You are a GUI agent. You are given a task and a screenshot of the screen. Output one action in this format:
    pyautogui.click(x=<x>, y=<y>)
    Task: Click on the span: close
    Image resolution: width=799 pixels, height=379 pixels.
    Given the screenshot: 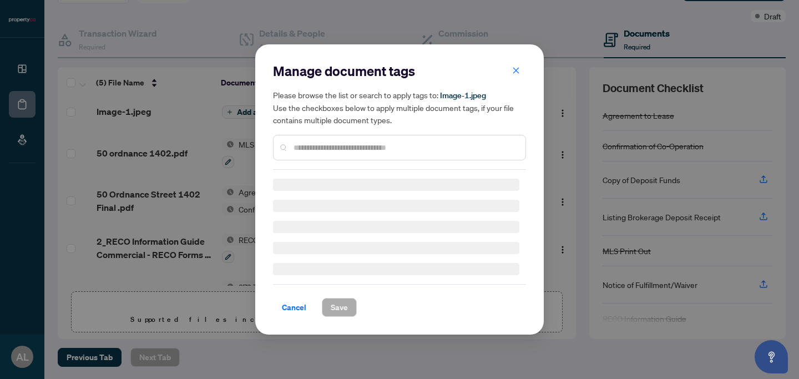 What is the action you would take?
    pyautogui.click(x=516, y=70)
    